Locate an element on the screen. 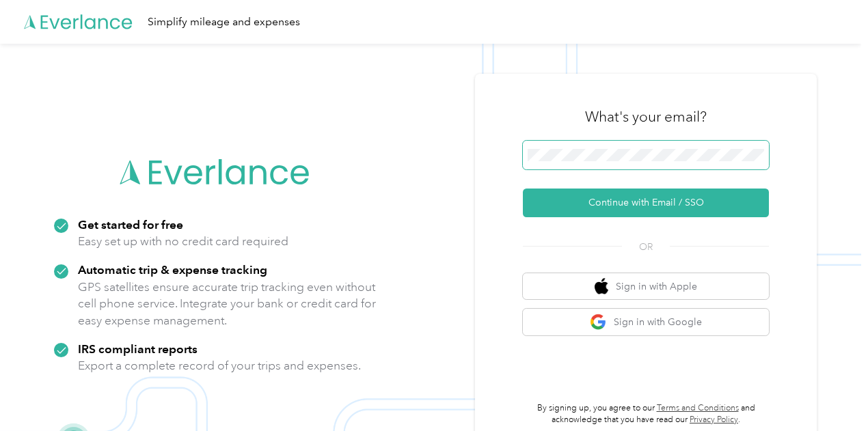  p: By signing up, you agree to our and acknowledge that you have read our . is located at coordinates (646, 414).